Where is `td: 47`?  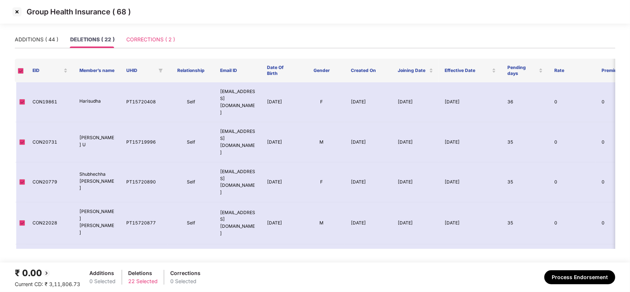 td: 47 is located at coordinates (525, 264).